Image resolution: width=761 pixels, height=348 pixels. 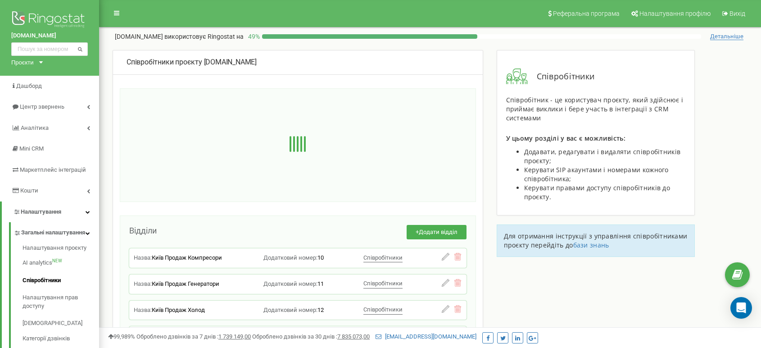 I want to click on span: Київ Продаж Холод, so click(x=178, y=309).